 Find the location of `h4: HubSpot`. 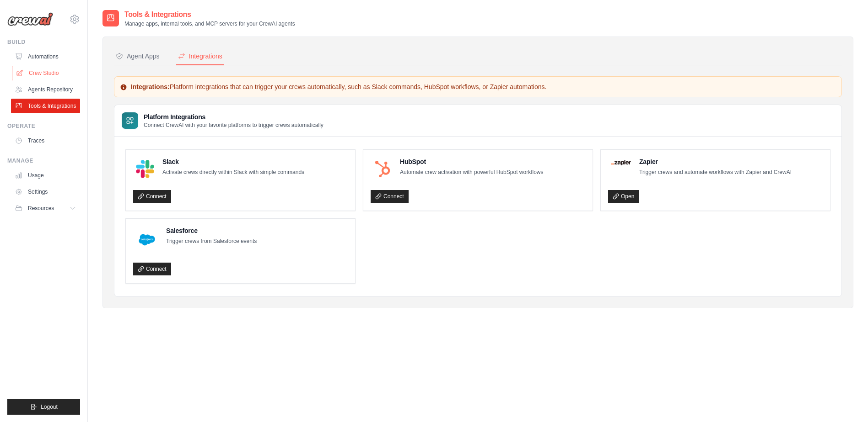

h4: HubSpot is located at coordinates (471, 161).